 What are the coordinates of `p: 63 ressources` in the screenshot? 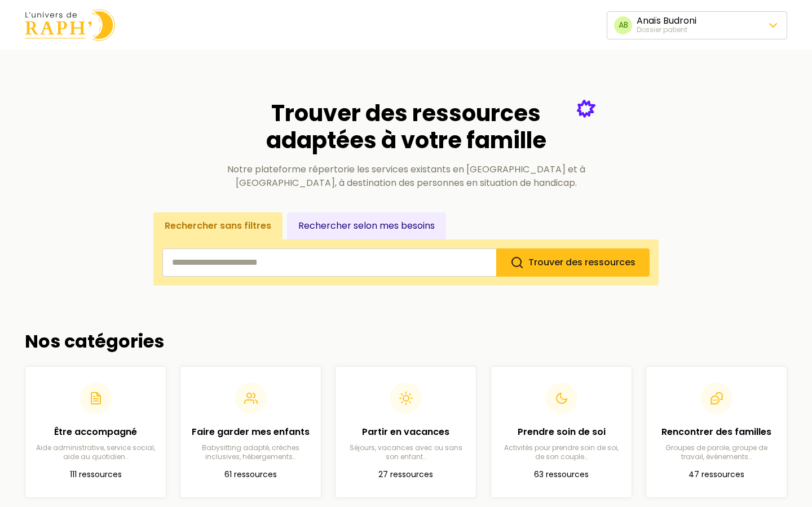 It's located at (561, 475).